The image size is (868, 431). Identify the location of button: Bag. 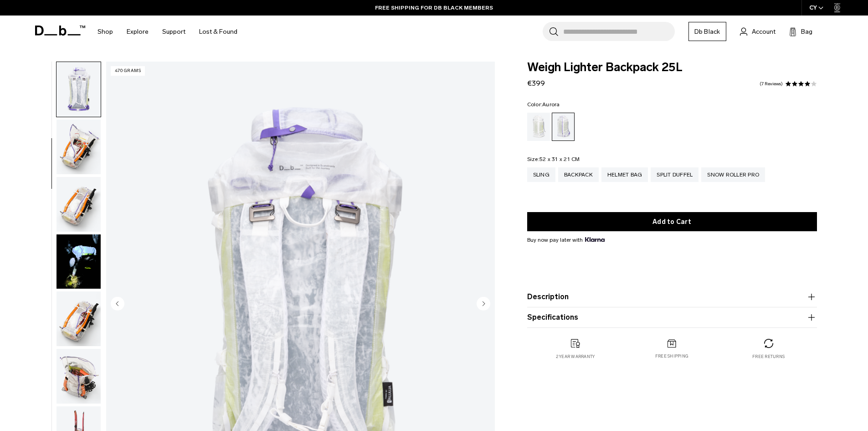
(801, 32).